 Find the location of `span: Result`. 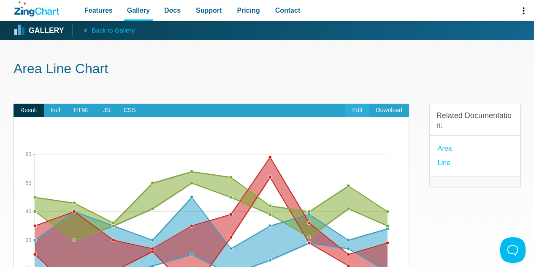

span: Result is located at coordinates (29, 110).